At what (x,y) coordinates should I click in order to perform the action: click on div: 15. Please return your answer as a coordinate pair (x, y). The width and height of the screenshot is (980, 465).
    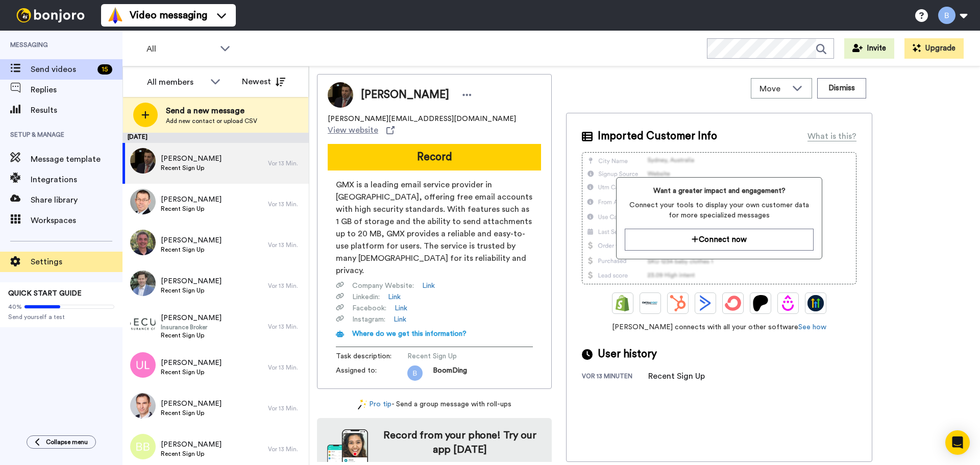
    Looking at the image, I should click on (105, 69).